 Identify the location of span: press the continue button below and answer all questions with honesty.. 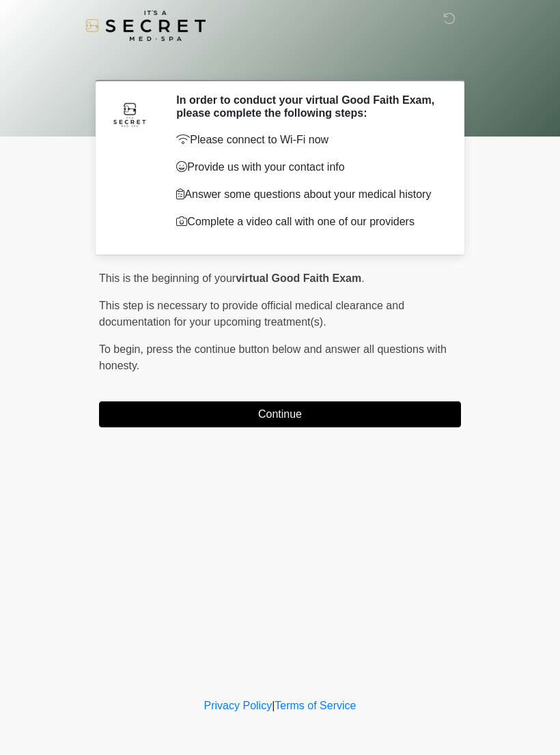
(272, 357).